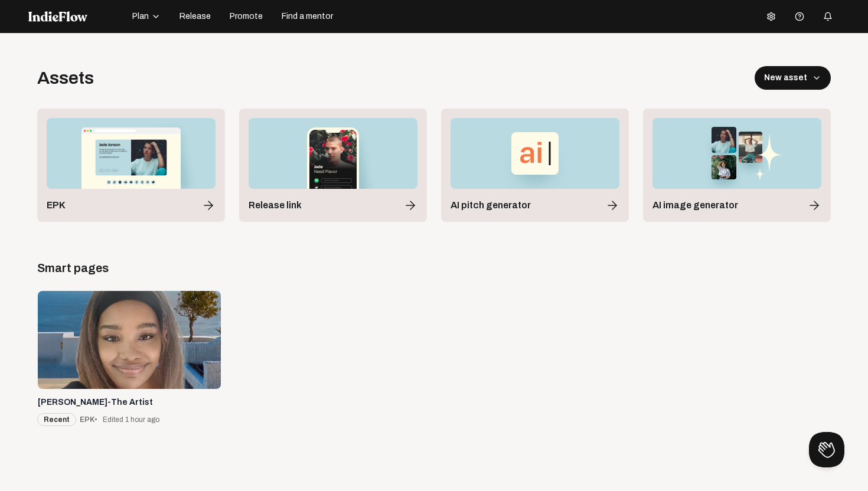  I want to click on img: AI-Image-Generator.png, so click(737, 153).